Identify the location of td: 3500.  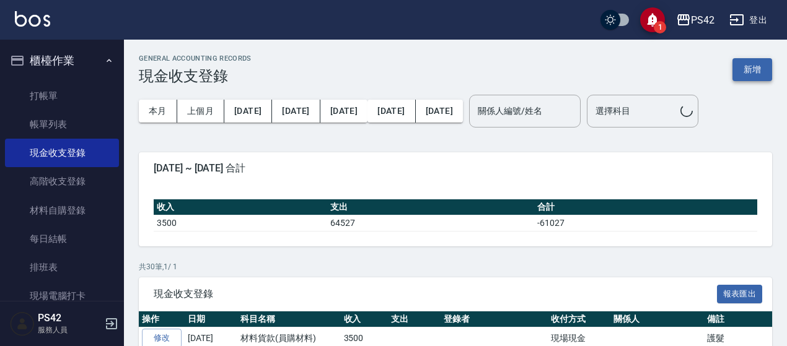
(240, 223).